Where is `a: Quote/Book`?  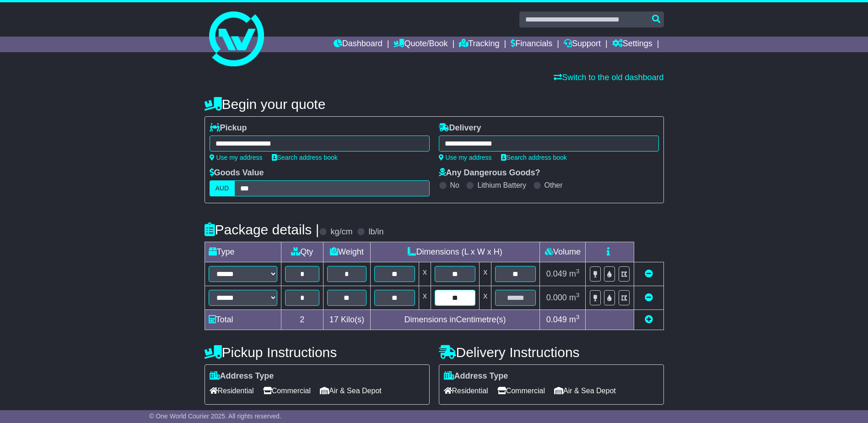 a: Quote/Book is located at coordinates (420, 45).